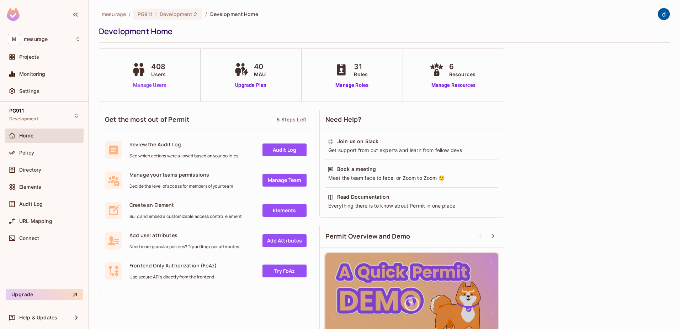  I want to click on span: Roles, so click(361, 74).